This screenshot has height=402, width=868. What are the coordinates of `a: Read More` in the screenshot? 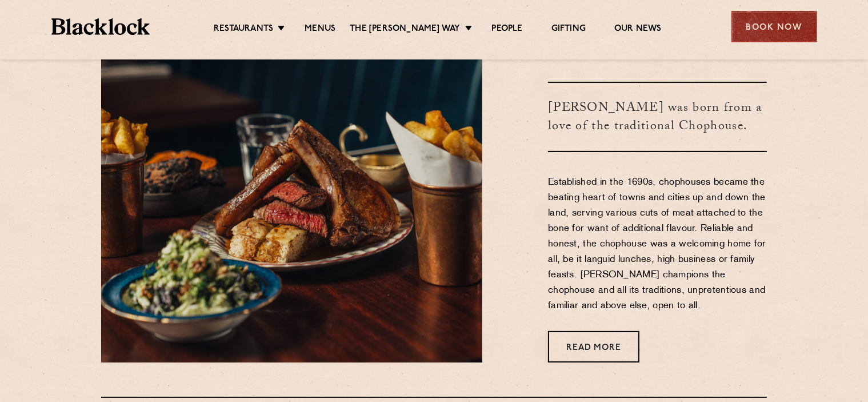 It's located at (594, 346).